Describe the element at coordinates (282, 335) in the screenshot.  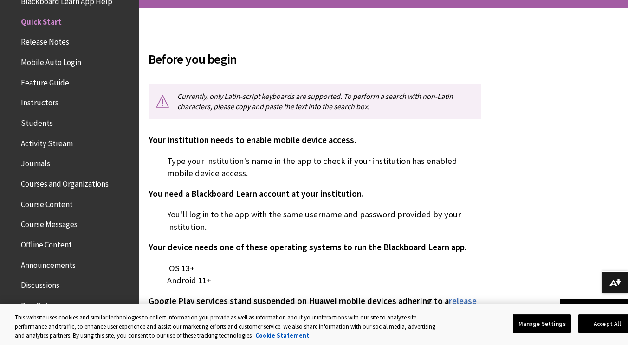
I see `a: More information about your privacy, opens in a new tab` at that location.